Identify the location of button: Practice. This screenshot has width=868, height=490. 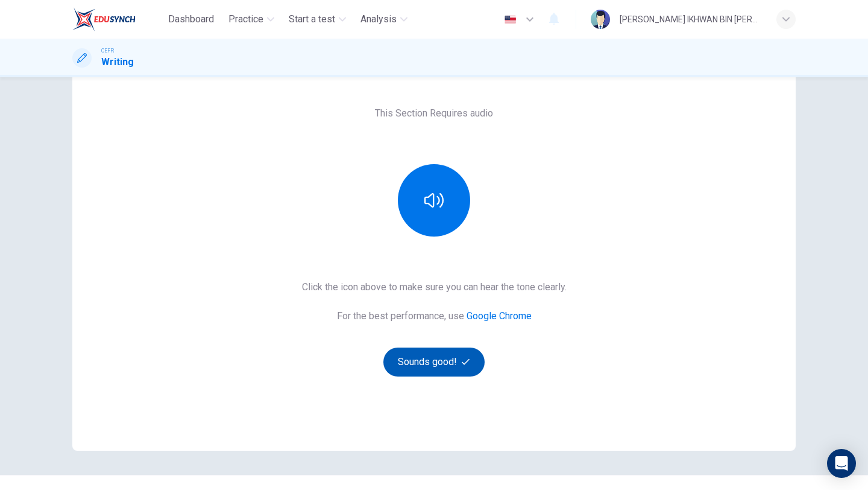
(251, 19).